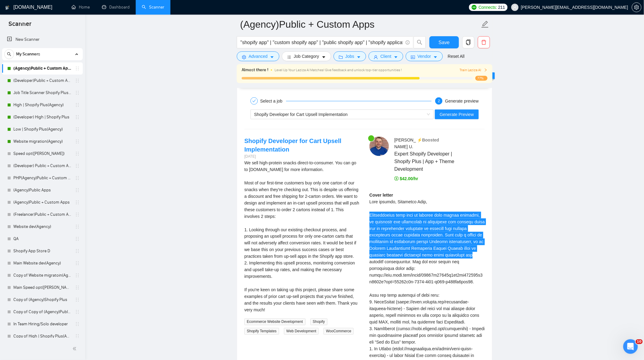 The width and height of the screenshot is (644, 360). What do you see at coordinates (55, 34) in the screenshot?
I see `li: If one freelancer was initially selected in the scanner, and then we change the profile from whic...` at bounding box center [55, 34].